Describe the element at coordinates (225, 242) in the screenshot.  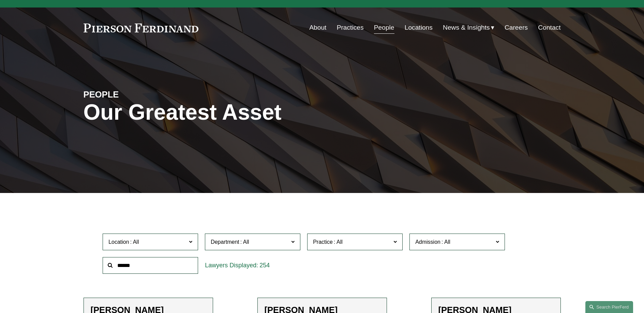
I see `span: Department` at that location.